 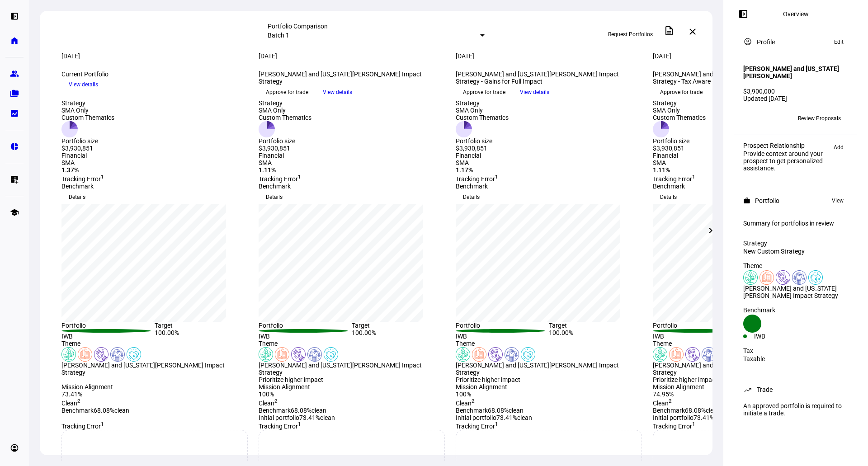 I want to click on mat-icon: left_panel_open, so click(x=743, y=14).